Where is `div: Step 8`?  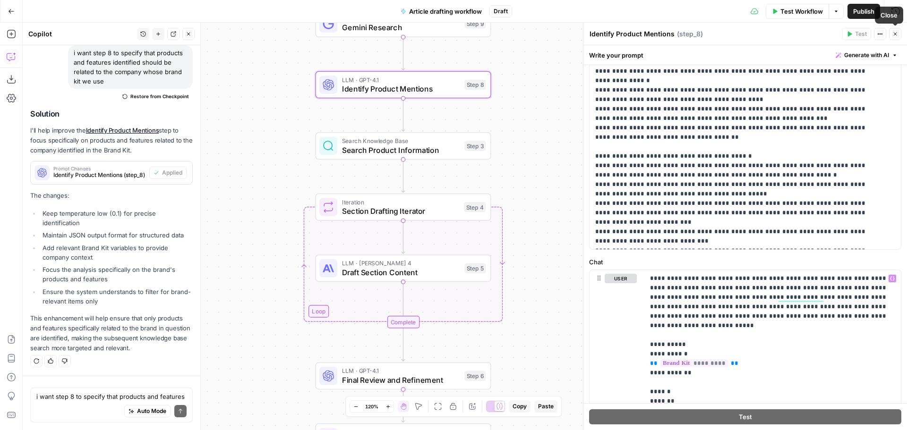 div: Step 8 is located at coordinates (475, 85).